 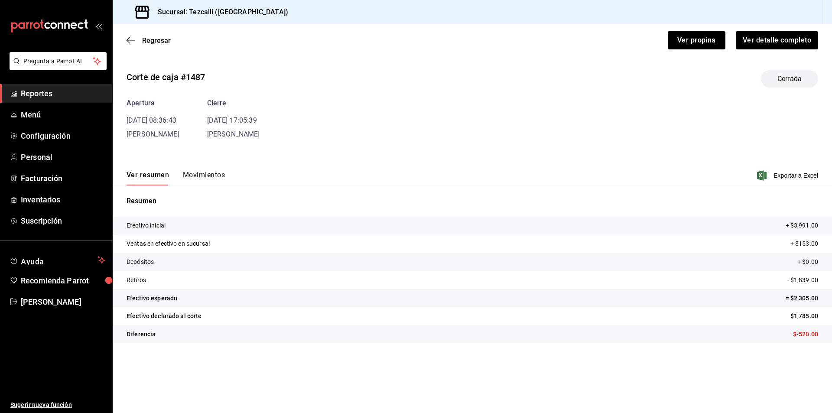 What do you see at coordinates (789, 176) in the screenshot?
I see `button: Exportar a Excel` at bounding box center [789, 176].